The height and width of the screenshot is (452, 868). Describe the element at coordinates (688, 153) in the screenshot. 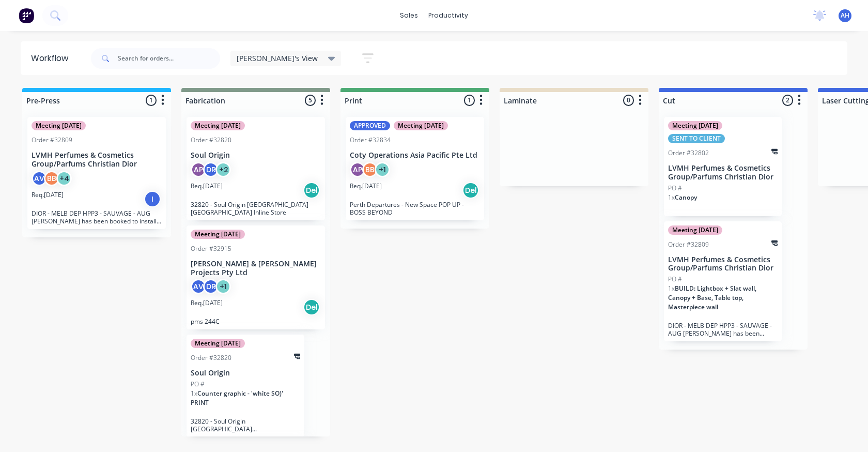

I see `div: Order #32802` at that location.